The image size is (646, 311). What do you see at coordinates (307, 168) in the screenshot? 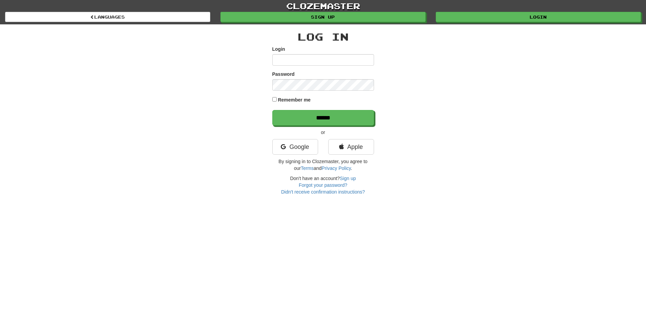
I see `a: Terms` at bounding box center [307, 168].